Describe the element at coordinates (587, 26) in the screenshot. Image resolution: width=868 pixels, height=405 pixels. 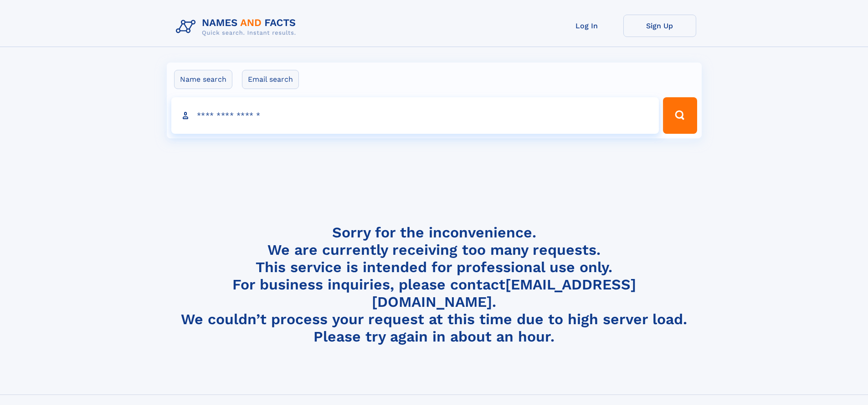
I see `a: Log In` at that location.